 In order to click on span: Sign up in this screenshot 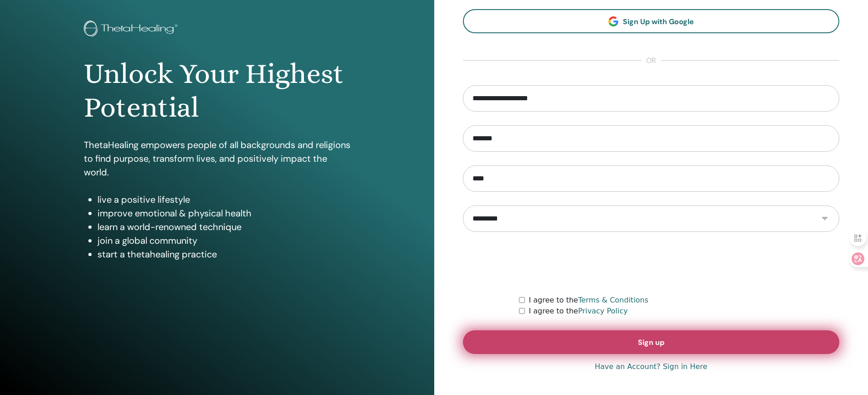, I will do `click(651, 342)`.